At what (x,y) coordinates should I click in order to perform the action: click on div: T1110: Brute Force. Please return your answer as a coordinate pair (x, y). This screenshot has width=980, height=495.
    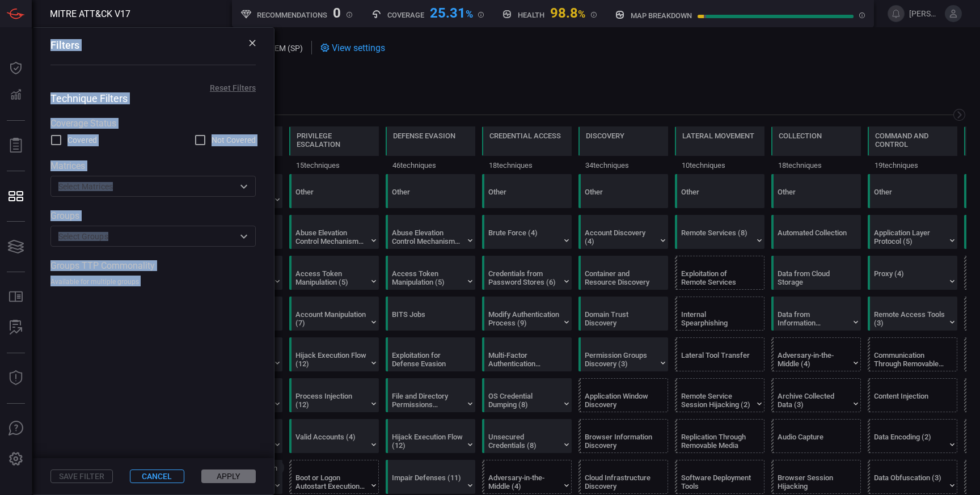
    Looking at the image, I should click on (527, 232).